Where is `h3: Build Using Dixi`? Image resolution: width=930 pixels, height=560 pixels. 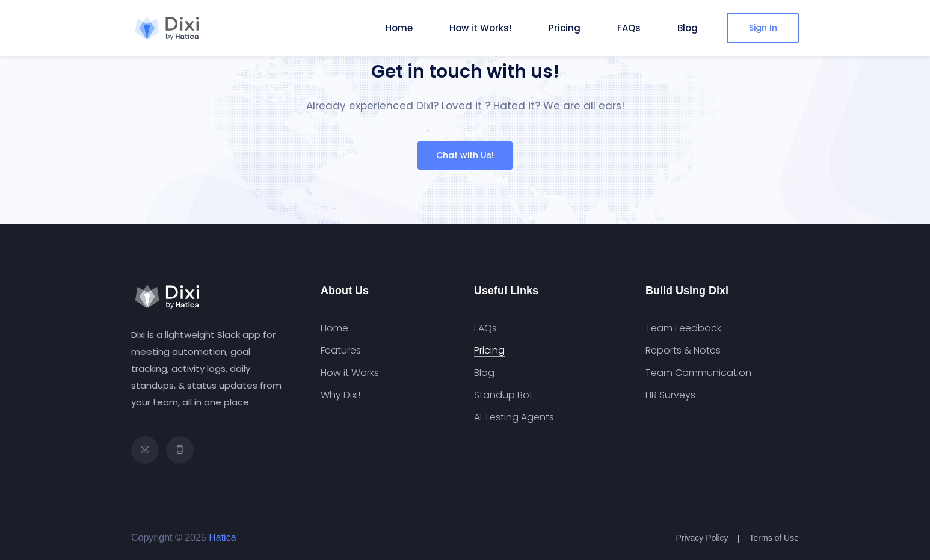
h3: Build Using Dixi is located at coordinates (722, 291).